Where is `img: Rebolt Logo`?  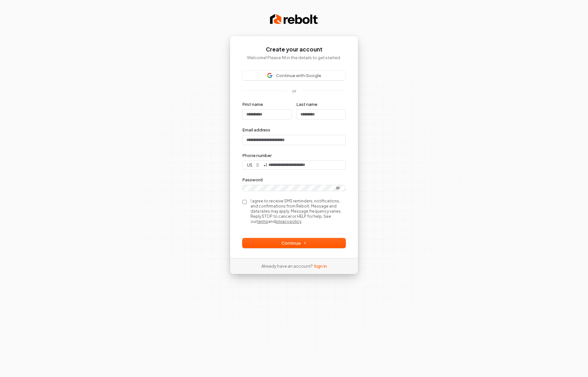
img: Rebolt Logo is located at coordinates (294, 19).